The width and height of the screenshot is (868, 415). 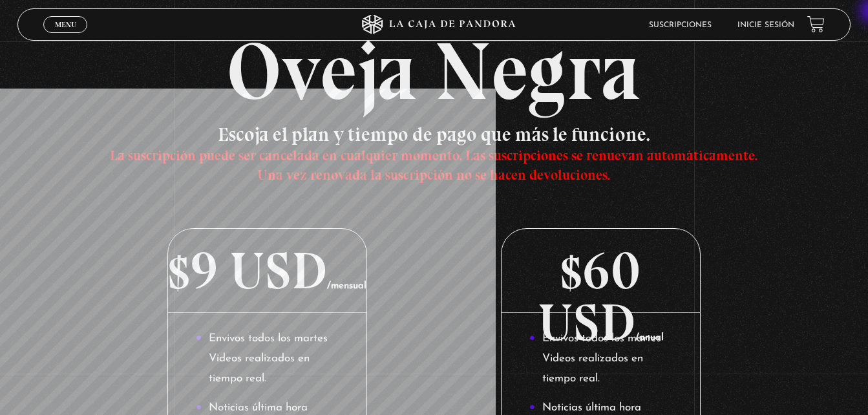 I want to click on span: /mensual, so click(x=347, y=286).